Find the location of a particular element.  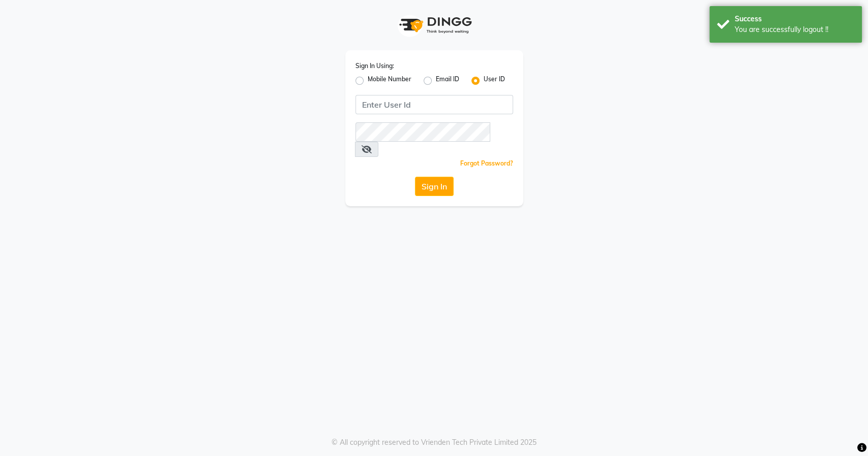

a: Forgot Password? is located at coordinates (486, 163).